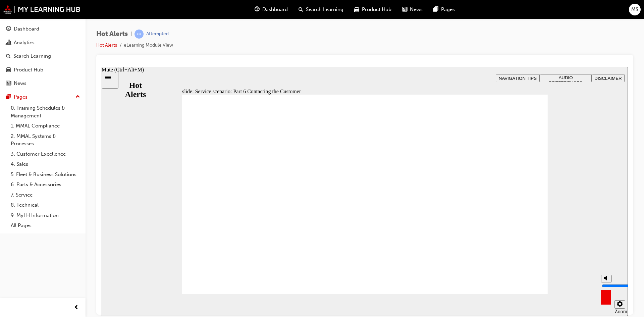 Image resolution: width=644 pixels, height=317 pixels. I want to click on a: Analytics, so click(43, 43).